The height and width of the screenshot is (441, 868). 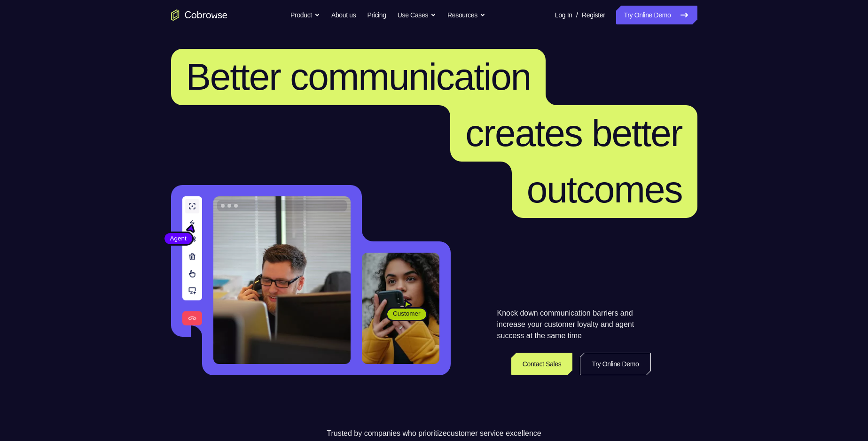 What do you see at coordinates (358, 77) in the screenshot?
I see `span: Better communication` at bounding box center [358, 77].